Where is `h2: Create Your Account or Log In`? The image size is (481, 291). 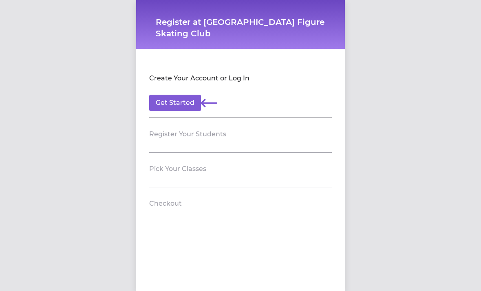
h2: Create Your Account or Log In is located at coordinates (200, 78).